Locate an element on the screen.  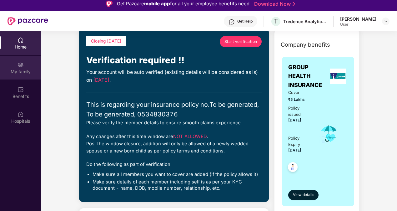
span: Cover is located at coordinates (299, 92).